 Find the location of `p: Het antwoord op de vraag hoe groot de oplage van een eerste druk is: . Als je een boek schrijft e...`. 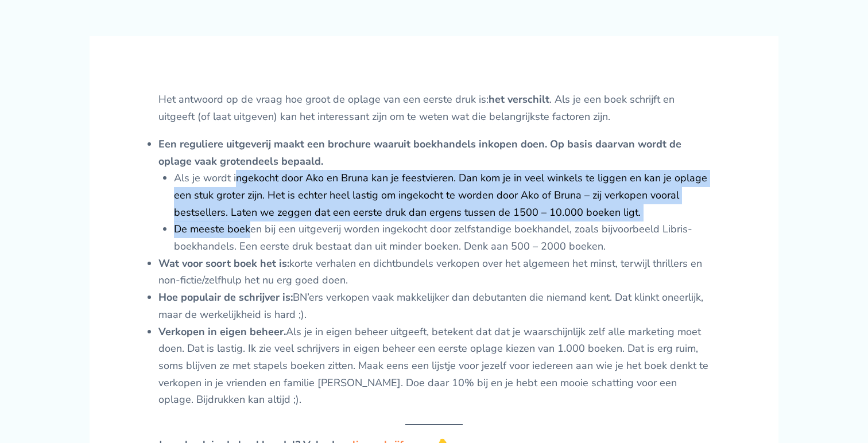

p: Het antwoord op de vraag hoe groot de oplage van een eerste druk is: . Als je een boek schrijft e... is located at coordinates (434, 108).